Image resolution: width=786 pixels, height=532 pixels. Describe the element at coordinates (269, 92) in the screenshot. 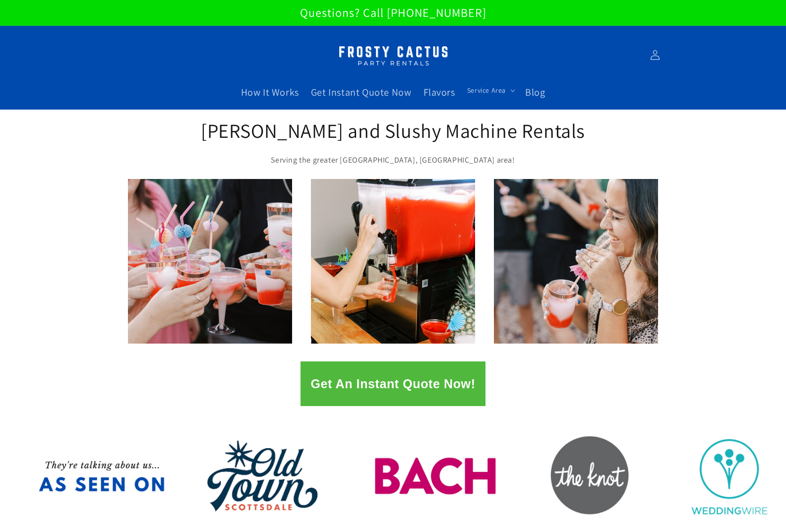

I see `a: How It Works` at that location.